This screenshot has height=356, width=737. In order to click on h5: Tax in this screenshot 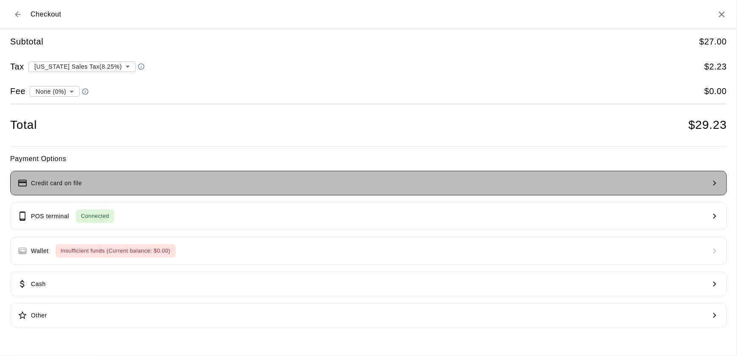, I will do `click(17, 67)`.